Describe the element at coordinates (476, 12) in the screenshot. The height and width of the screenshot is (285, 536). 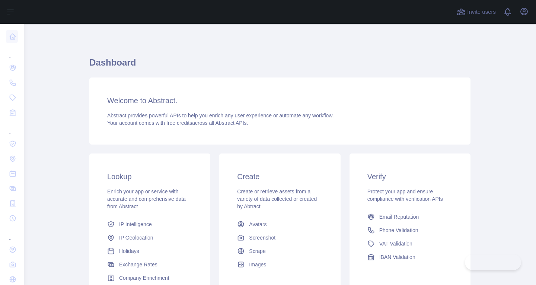
I see `button: Invite users` at that location.